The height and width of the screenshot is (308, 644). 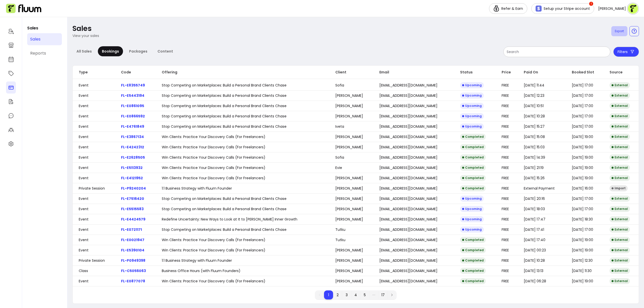 What do you see at coordinates (507, 72) in the screenshot?
I see `th: Price` at bounding box center [507, 72].